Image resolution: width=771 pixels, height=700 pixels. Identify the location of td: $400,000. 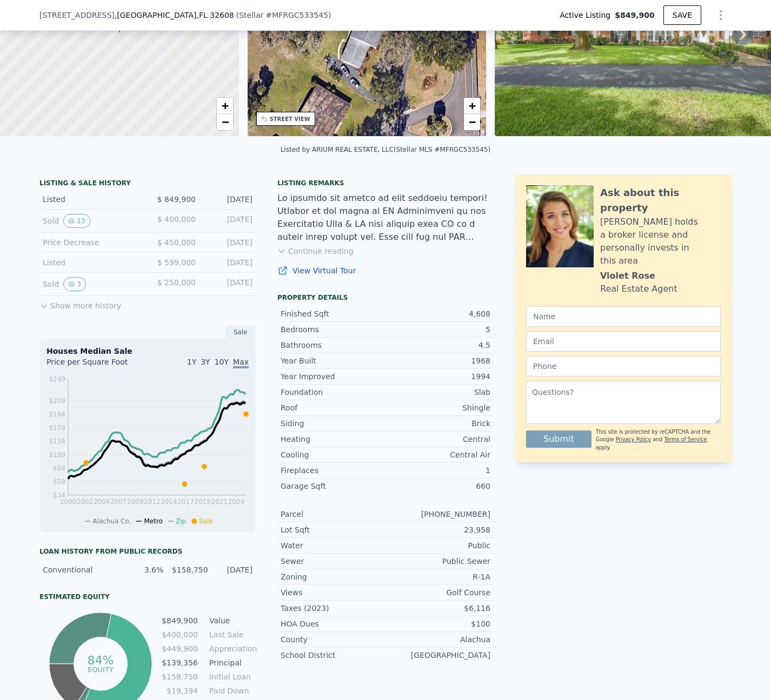
(180, 635).